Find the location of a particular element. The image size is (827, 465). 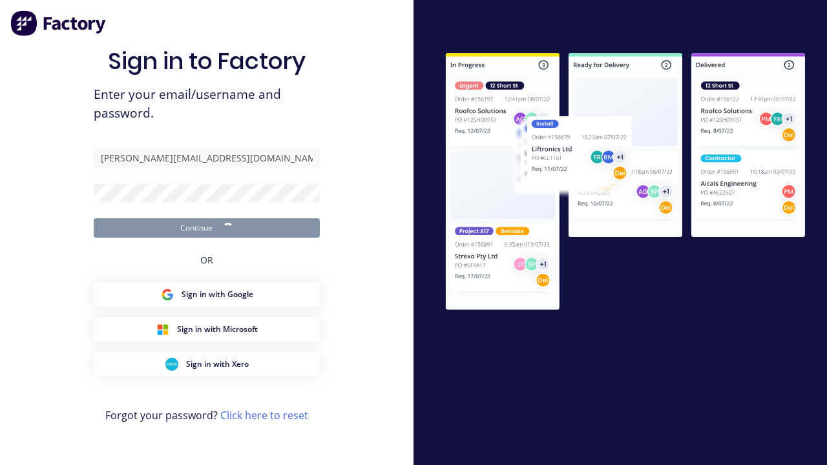

div: OR is located at coordinates (207, 260).